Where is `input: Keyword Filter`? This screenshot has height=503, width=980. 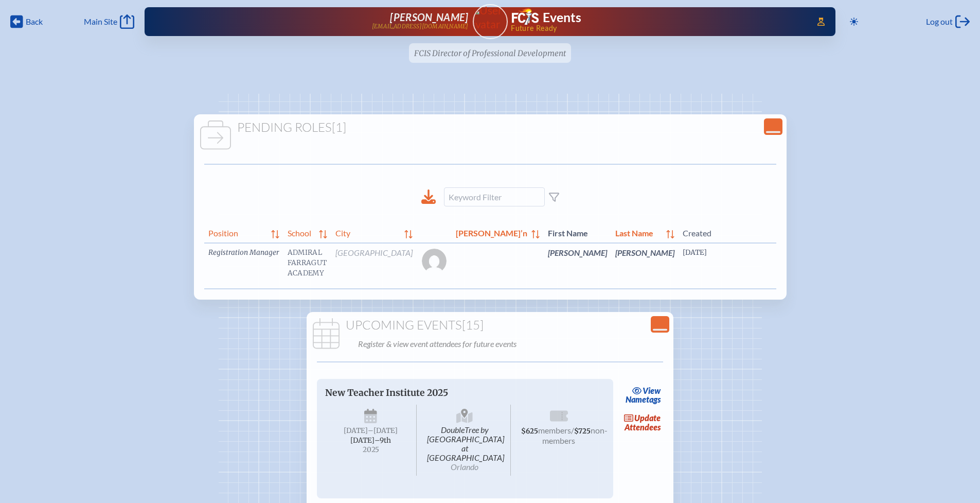 input: Keyword Filter is located at coordinates (494, 196).